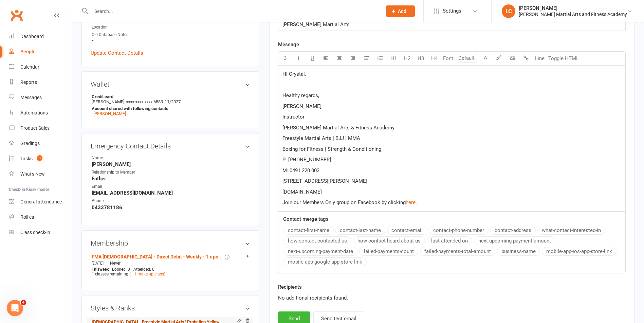 The image size is (644, 323). Describe the element at coordinates (28, 82) in the screenshot. I see `div: Reports` at that location.